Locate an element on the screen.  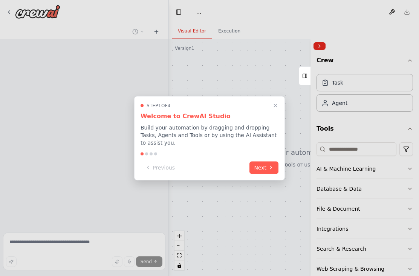
p: Build your automation by dragging and dropping Tasks, Agents and Tools or by using the AI Assista... is located at coordinates (210, 135).